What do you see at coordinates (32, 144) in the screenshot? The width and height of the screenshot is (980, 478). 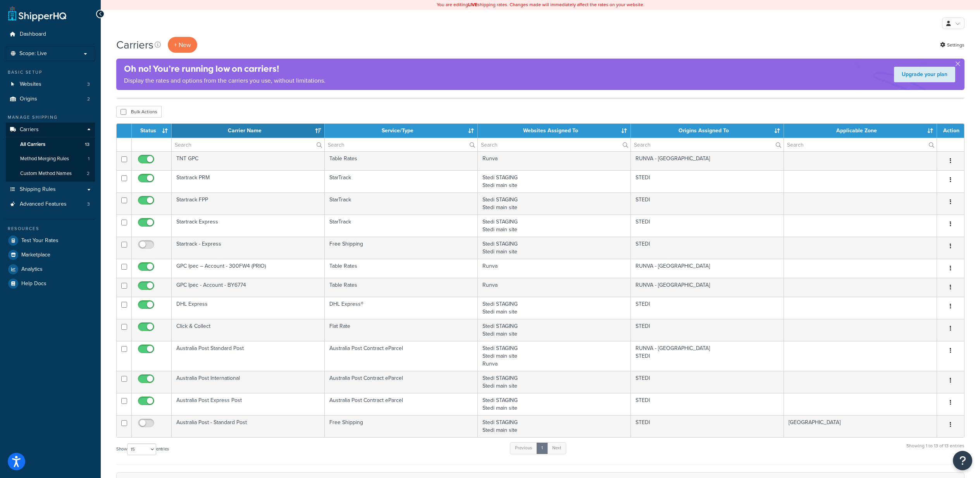 I see `span: All Carriers` at bounding box center [32, 144].